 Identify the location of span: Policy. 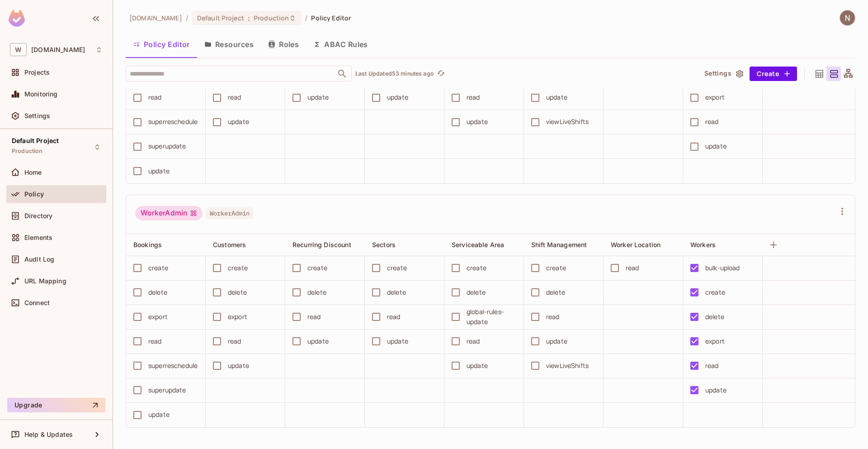
(34, 194).